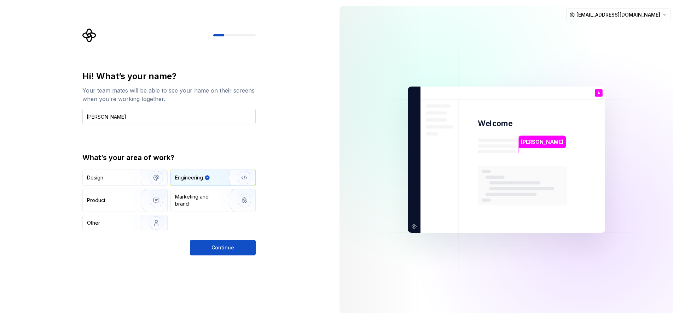 The image size is (679, 319). What do you see at coordinates (169, 117) in the screenshot?
I see `input: Han Solo` at bounding box center [169, 117].